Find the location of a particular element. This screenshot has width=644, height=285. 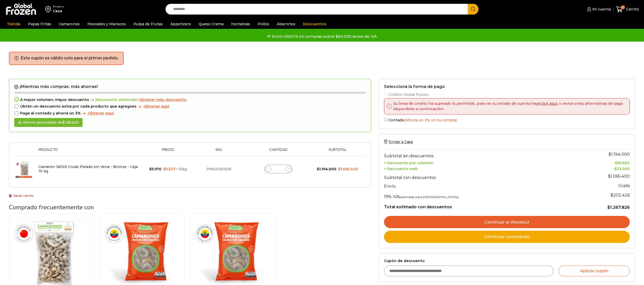

a: Mi cuenta is located at coordinates (598, 9).